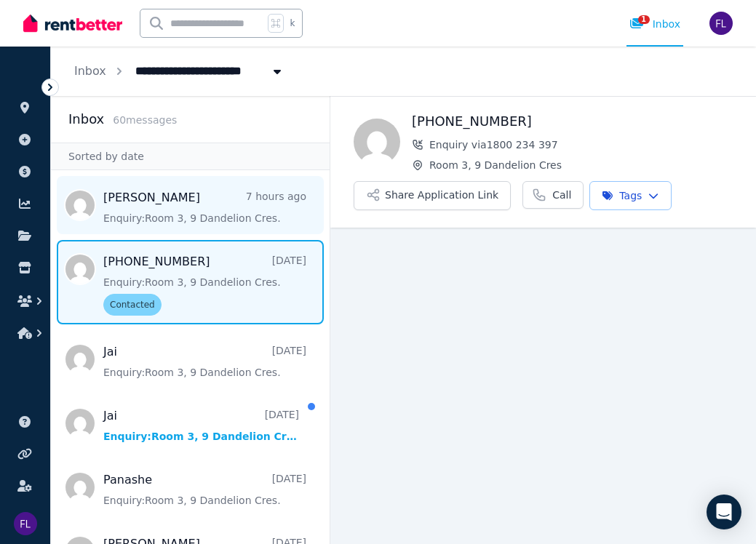  What do you see at coordinates (630, 196) in the screenshot?
I see `button: Tags` at bounding box center [630, 196].